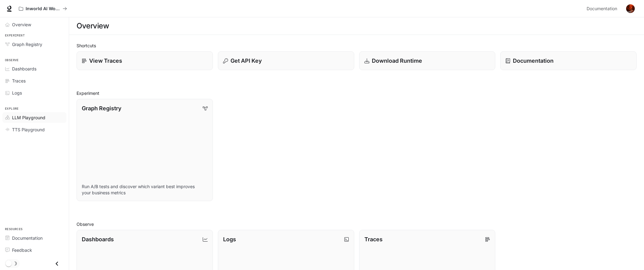  I want to click on p: Get API Key, so click(246, 61).